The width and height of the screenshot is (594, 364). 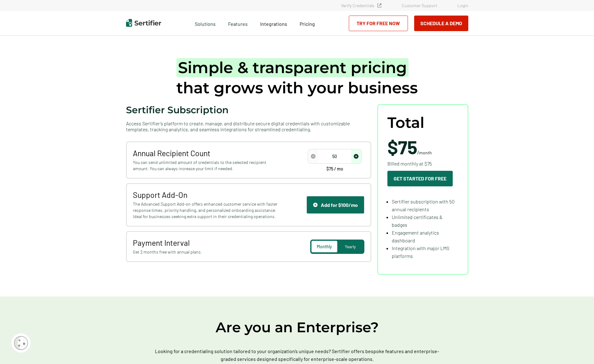 I want to click on h1: that grows with your business, so click(x=297, y=78).